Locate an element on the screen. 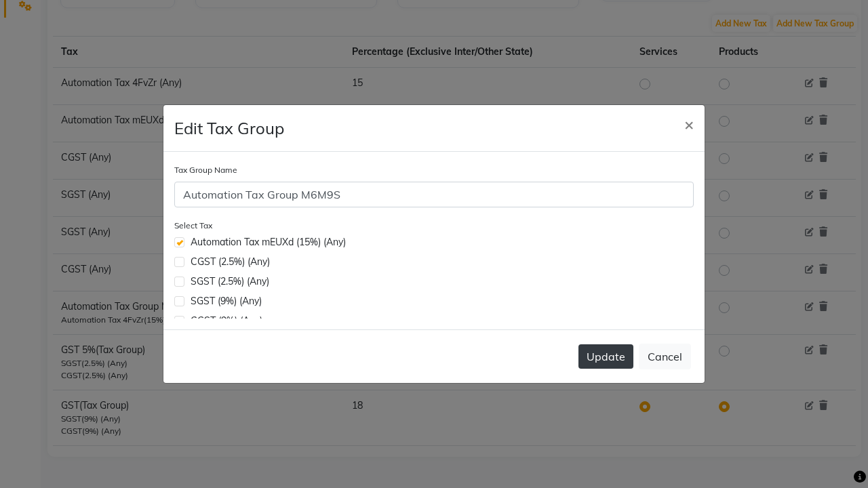 Image resolution: width=868 pixels, height=488 pixels. h4: Edit Tax Group is located at coordinates (229, 128).